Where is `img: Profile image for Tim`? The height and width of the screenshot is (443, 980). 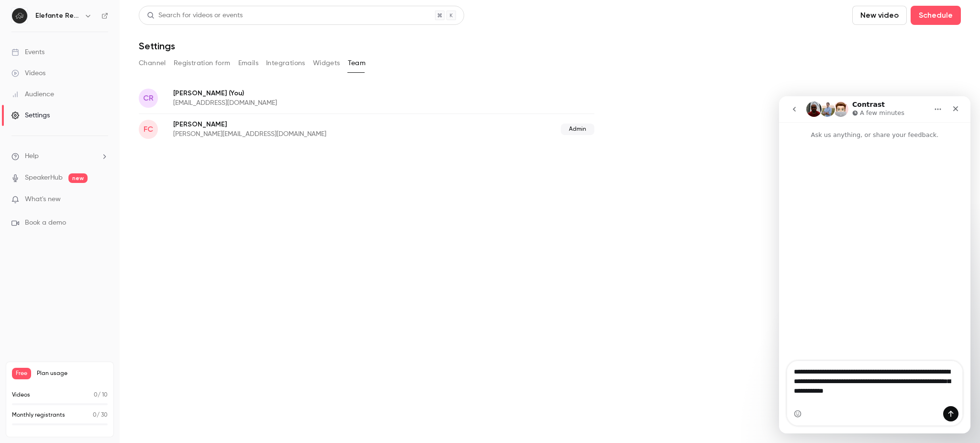
img: Profile image for Tim is located at coordinates (49, 13).